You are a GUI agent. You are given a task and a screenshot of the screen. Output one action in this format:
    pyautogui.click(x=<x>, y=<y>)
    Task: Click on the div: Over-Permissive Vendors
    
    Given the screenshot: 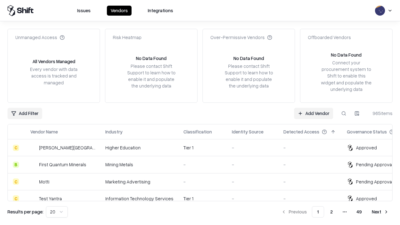 What is the action you would take?
    pyautogui.click(x=241, y=37)
    